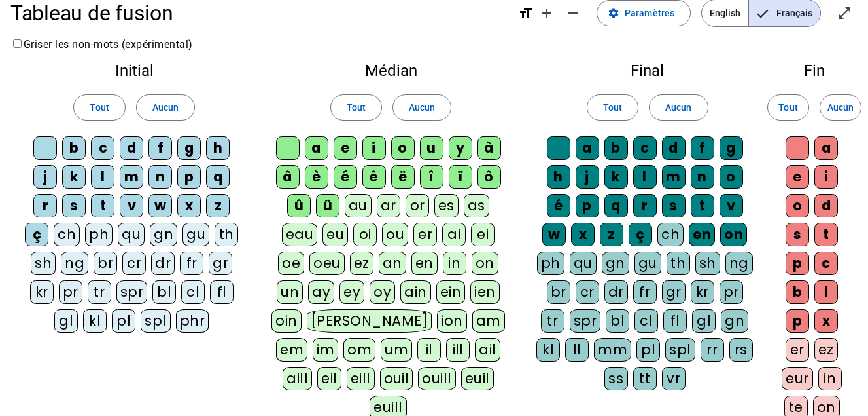  Describe the element at coordinates (99, 234) in the screenshot. I see `div: ph` at that location.